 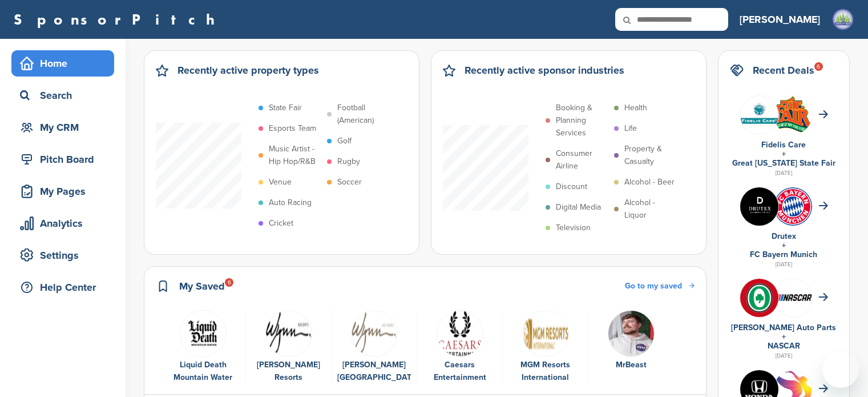 What do you see at coordinates (374, 334) in the screenshot?
I see `img: 2000px wynn las vegas logo.svg` at bounding box center [374, 334].